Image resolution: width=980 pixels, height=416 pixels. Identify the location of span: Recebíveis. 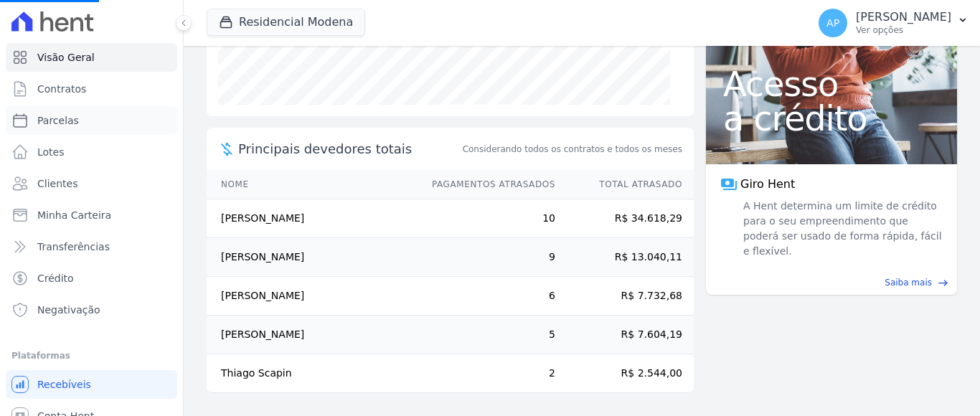
(63, 384).